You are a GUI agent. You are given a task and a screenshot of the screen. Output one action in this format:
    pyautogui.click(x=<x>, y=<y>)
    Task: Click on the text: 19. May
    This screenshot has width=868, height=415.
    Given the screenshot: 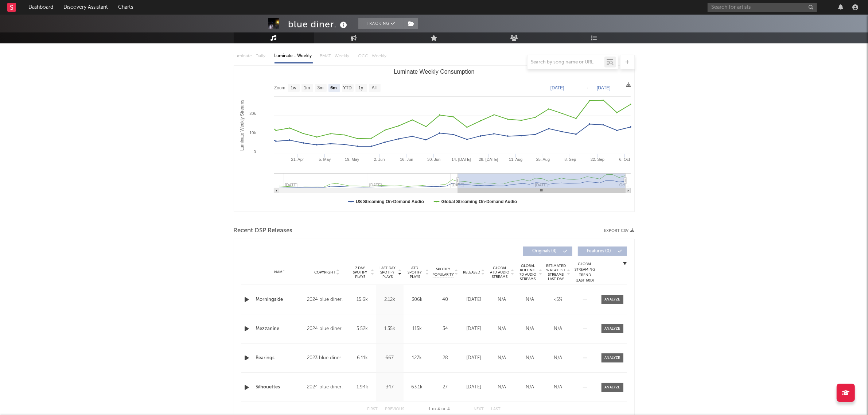 What is the action you would take?
    pyautogui.click(x=353, y=159)
    